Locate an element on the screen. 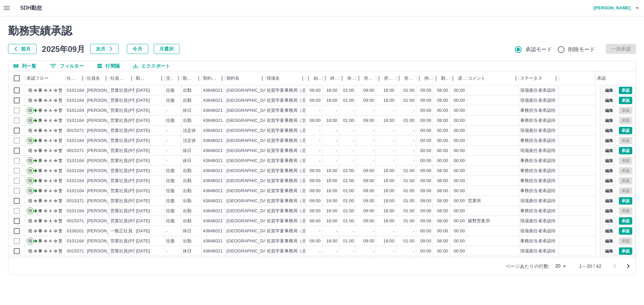 The image size is (644, 305). div: 所定開始 is located at coordinates (369, 78).